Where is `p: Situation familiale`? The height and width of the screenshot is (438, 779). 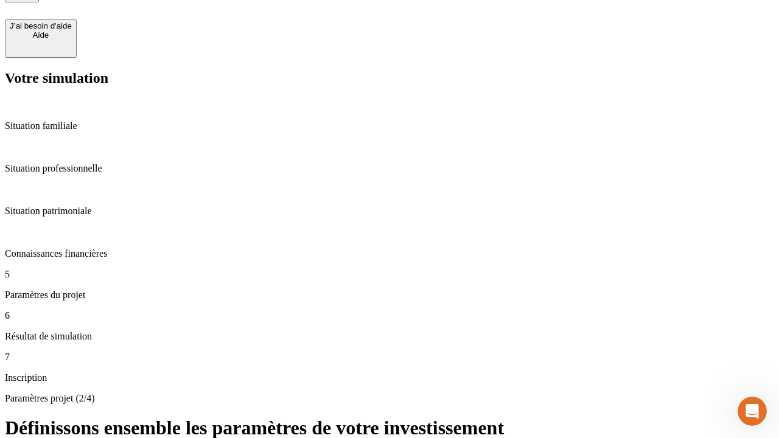
p: Situation familiale is located at coordinates (390, 126).